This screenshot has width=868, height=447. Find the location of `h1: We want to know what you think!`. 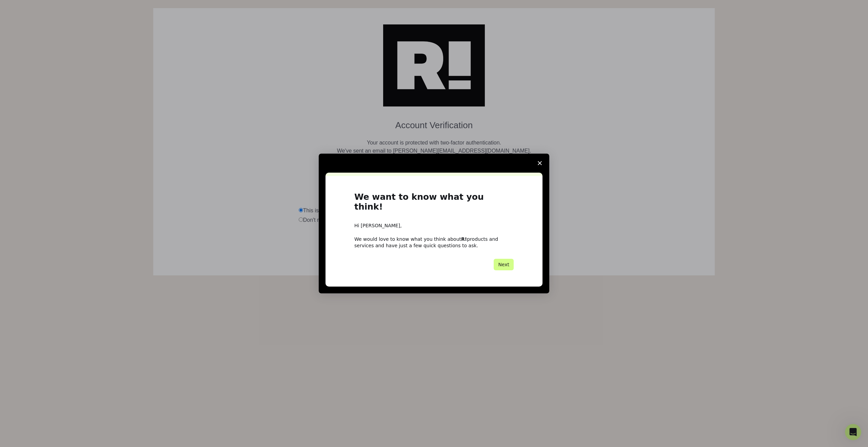

h1: We want to know what you think! is located at coordinates (434, 204).